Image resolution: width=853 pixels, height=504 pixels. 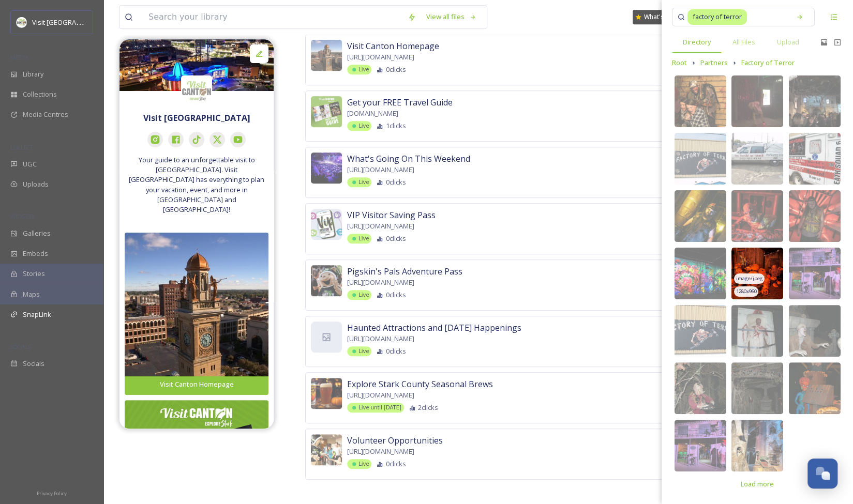 What do you see at coordinates (34, 273) in the screenshot?
I see `span: Stories` at bounding box center [34, 273].